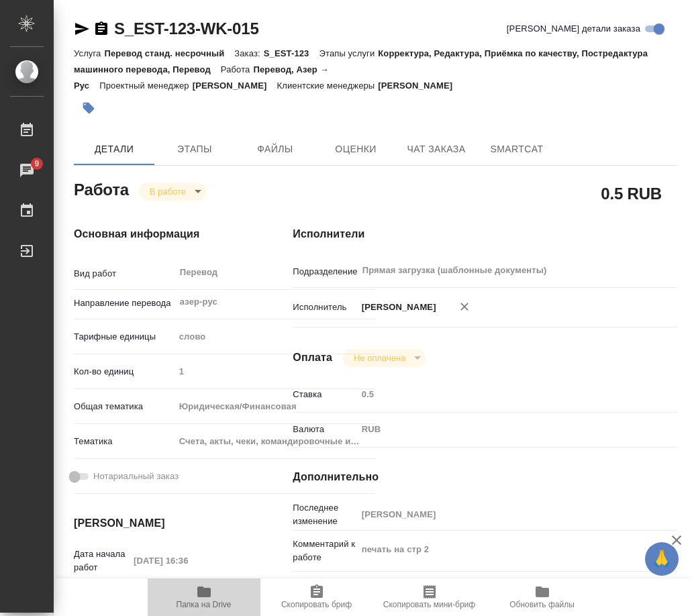 The image size is (692, 616). What do you see at coordinates (195, 149) in the screenshot?
I see `span: Этапы` at bounding box center [195, 149].